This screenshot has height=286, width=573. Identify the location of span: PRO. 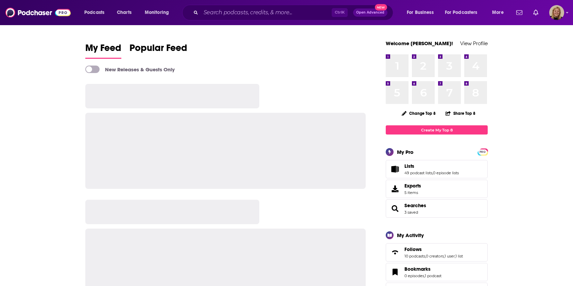
(482, 152).